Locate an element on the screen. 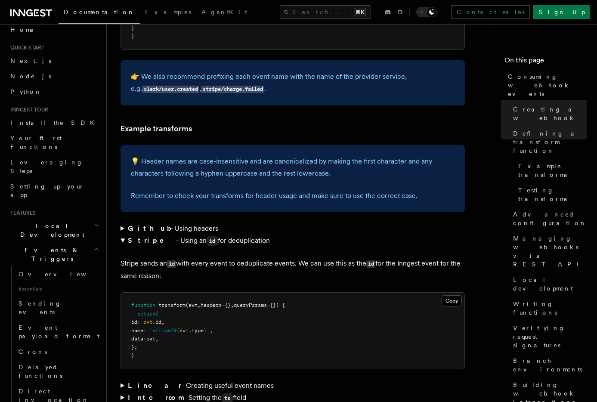  span: `stripe/ is located at coordinates (161, 330).